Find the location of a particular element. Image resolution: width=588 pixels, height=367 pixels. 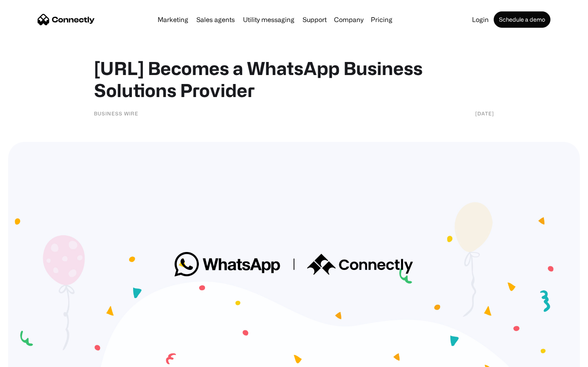

a: Support is located at coordinates (314, 20).